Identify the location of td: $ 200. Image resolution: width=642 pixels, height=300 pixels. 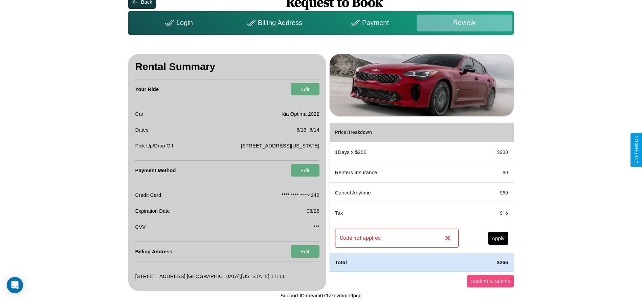
(488, 152).